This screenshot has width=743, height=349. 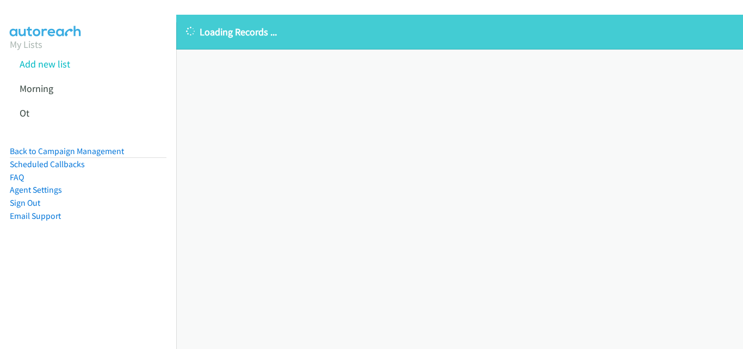 I want to click on a: Email Support, so click(x=35, y=215).